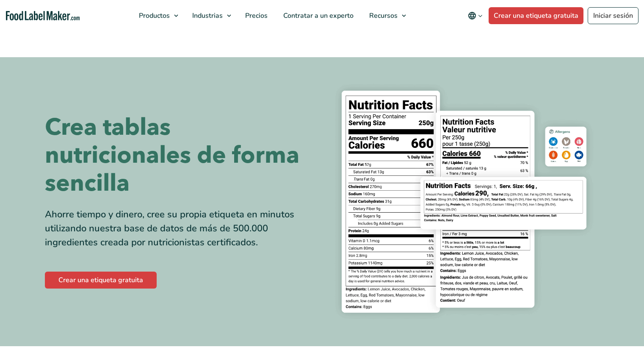 The image size is (644, 350). I want to click on span: Industrias, so click(207, 16).